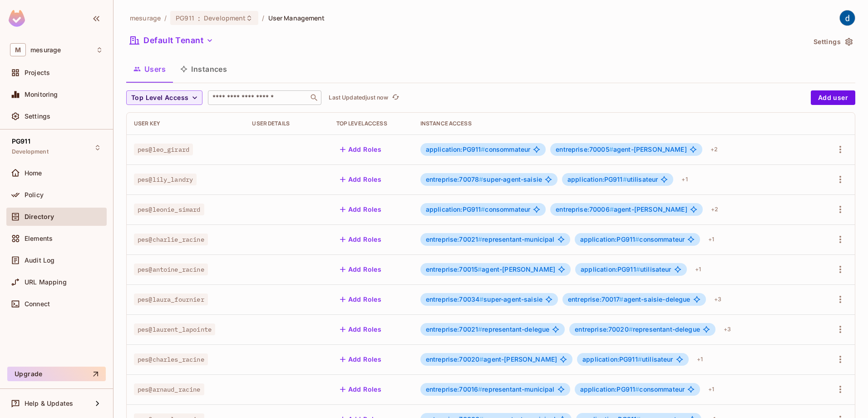 The height and width of the screenshot is (418, 868). What do you see at coordinates (454, 389) in the screenshot?
I see `span: entreprise:70016` at bounding box center [454, 389].